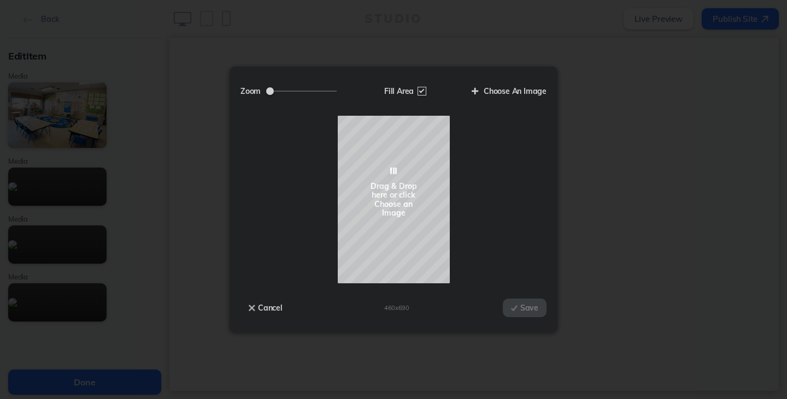  Describe the element at coordinates (514, 308) in the screenshot. I see `img: icon-checkmark-white@2x.png` at that location.